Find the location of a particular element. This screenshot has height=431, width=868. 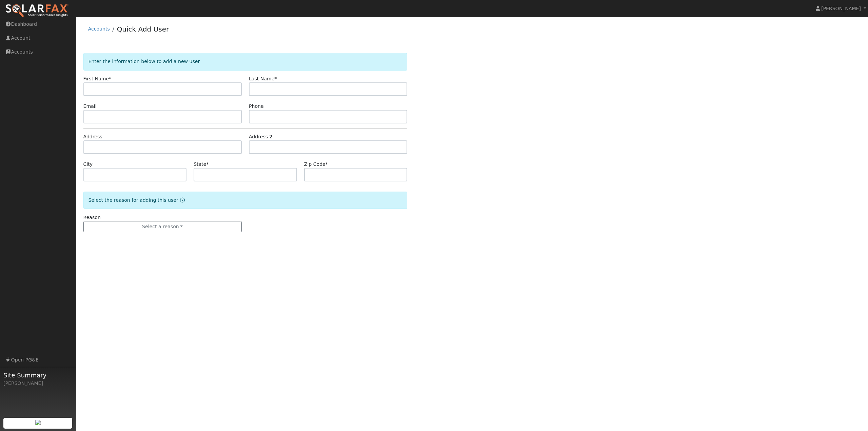

span: Site Summary is located at coordinates (38, 375).